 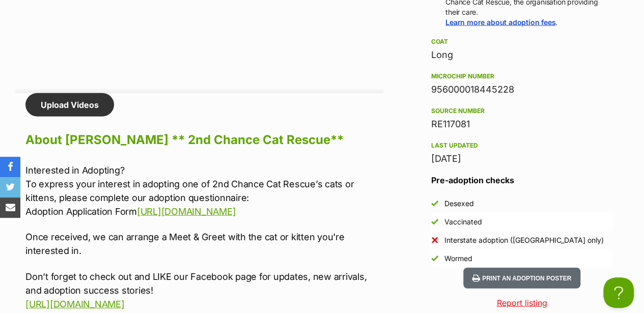 I want to click on a: Report listing, so click(x=522, y=302).